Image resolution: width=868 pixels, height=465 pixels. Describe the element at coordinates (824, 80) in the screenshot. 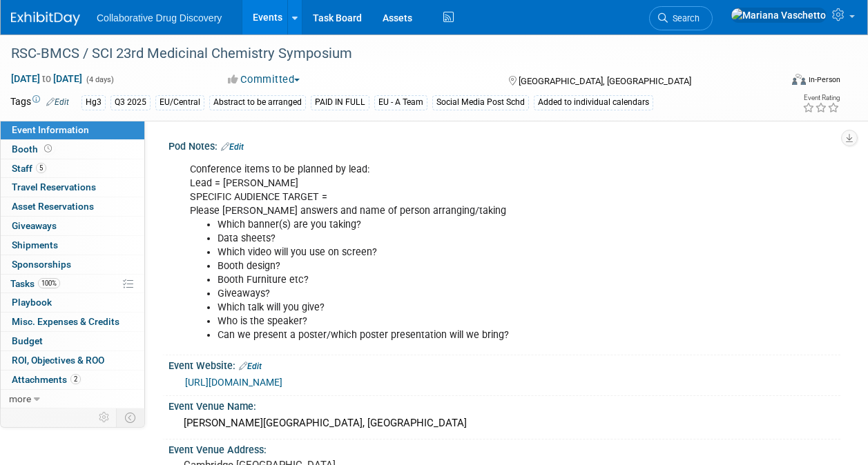

I see `div: In-Person` at that location.